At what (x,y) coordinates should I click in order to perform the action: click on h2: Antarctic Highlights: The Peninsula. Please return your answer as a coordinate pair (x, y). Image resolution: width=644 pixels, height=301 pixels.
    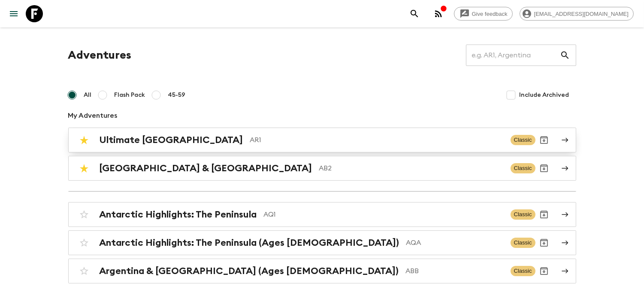
    Looking at the image, I should click on (178, 215).